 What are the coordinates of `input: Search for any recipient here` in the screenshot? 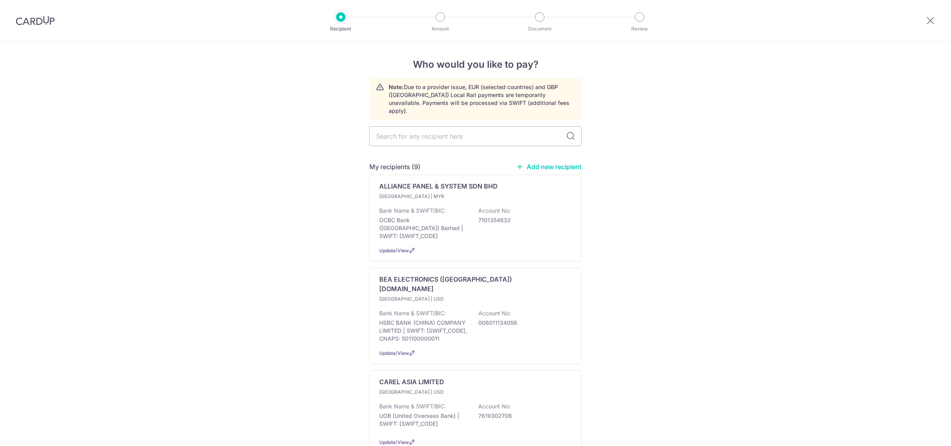 It's located at (475, 136).